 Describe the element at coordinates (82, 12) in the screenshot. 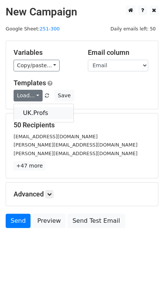

I see `h2: New Campaign` at that location.